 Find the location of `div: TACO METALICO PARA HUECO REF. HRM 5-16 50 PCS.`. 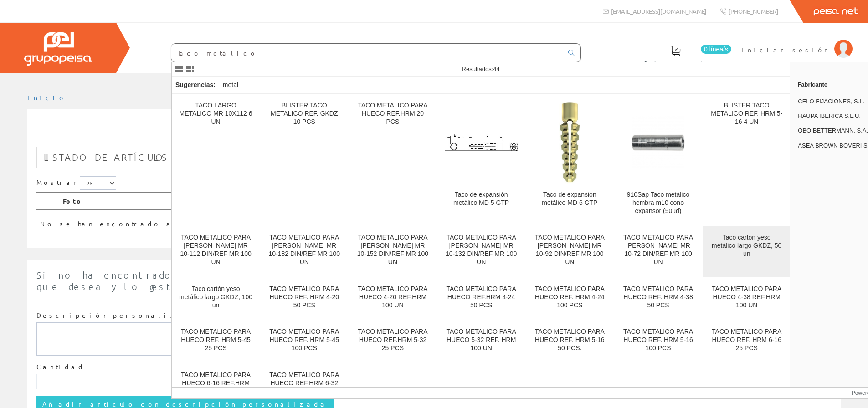

div: TACO METALICO PARA HUECO REF. HRM 5-16 50 PCS. is located at coordinates (570, 340).